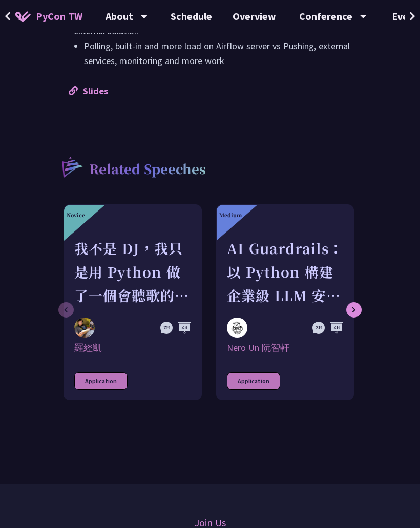 The image size is (420, 528). What do you see at coordinates (88, 91) in the screenshot?
I see `a: Slides` at bounding box center [88, 91].